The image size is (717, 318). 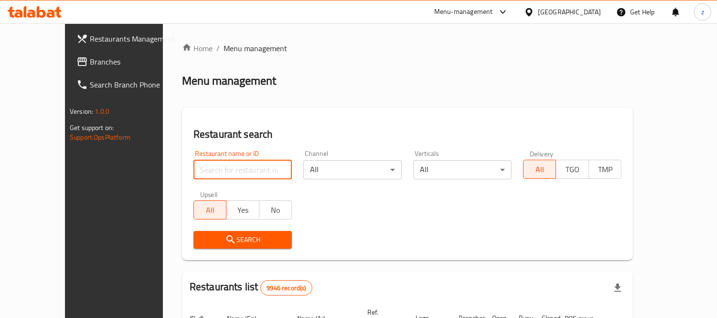 I want to click on span: 9946 record(s), so click(x=286, y=288).